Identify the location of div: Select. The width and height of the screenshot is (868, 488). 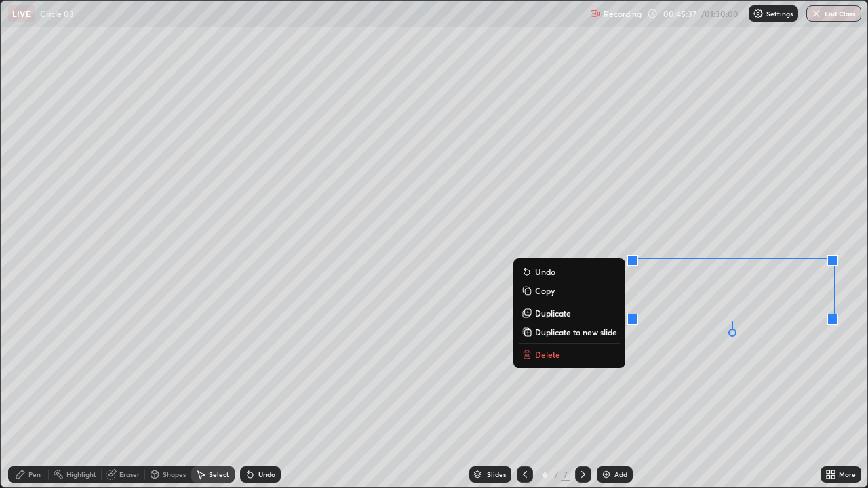
(219, 475).